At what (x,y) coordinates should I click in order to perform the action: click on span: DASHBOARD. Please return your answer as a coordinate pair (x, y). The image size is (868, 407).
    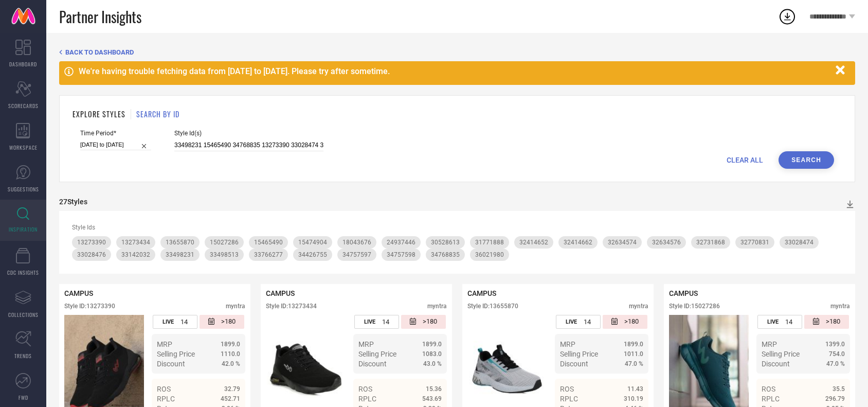
    Looking at the image, I should click on (23, 64).